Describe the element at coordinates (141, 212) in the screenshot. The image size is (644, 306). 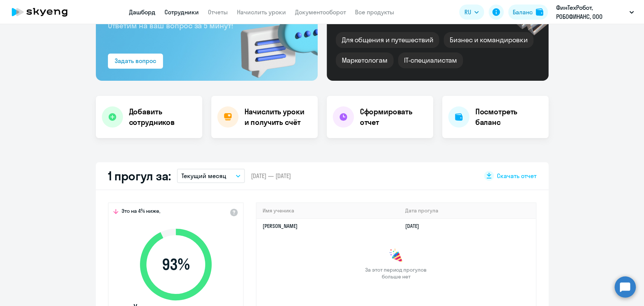
I see `span: Это на 4% ниже,` at that location.